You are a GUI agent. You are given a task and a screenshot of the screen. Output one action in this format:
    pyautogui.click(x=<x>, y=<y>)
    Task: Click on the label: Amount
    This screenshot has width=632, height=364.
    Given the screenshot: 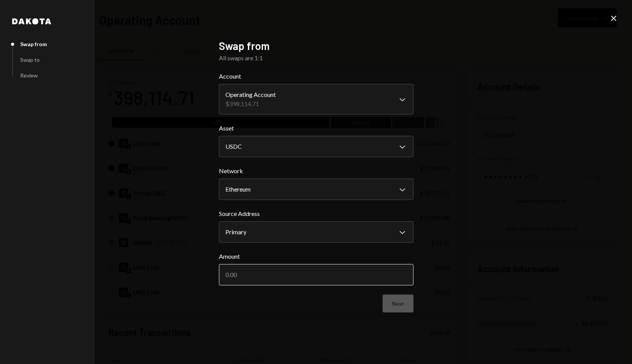 What is the action you would take?
    pyautogui.click(x=317, y=256)
    